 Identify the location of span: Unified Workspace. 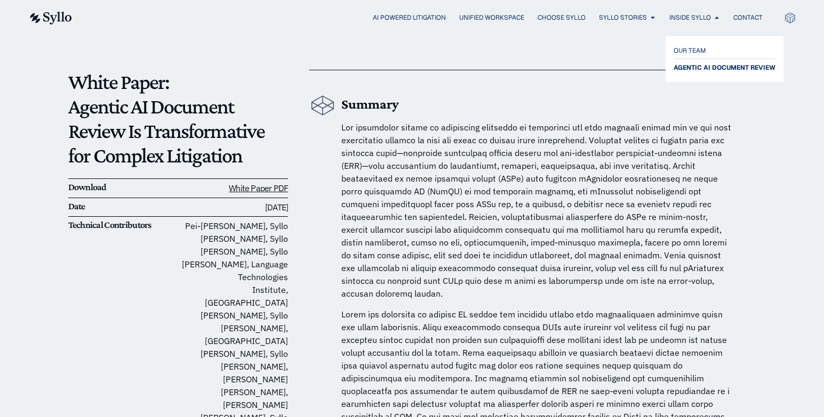
(492, 18).